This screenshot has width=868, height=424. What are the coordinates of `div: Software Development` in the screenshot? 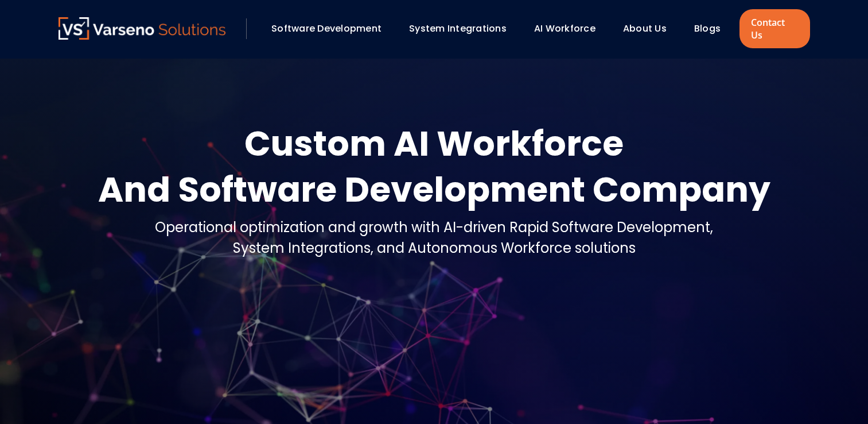 It's located at (332, 28).